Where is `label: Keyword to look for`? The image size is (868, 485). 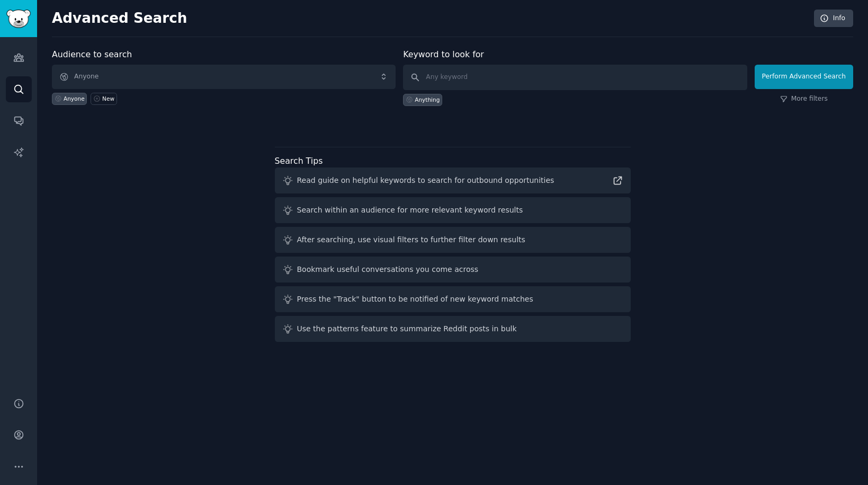
label: Keyword to look for is located at coordinates (443, 54).